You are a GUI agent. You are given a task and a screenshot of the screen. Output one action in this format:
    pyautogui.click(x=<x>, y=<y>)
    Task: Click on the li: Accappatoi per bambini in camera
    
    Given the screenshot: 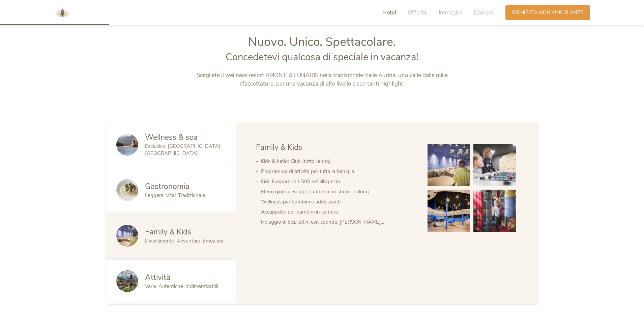 What is the action you would take?
    pyautogui.click(x=338, y=212)
    